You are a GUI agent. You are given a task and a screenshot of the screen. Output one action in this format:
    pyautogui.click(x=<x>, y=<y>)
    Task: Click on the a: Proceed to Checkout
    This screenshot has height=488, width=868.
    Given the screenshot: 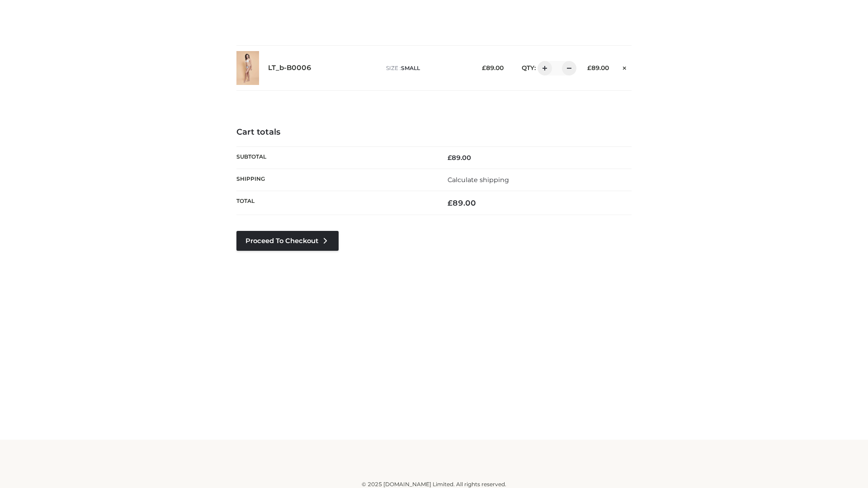 What is the action you would take?
    pyautogui.click(x=288, y=241)
    